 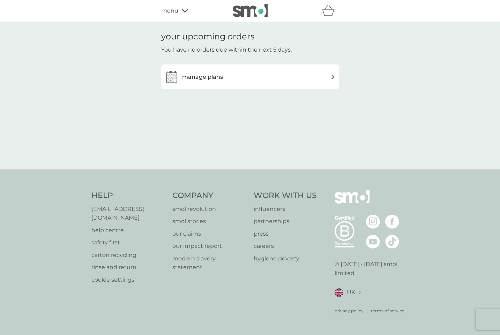 What do you see at coordinates (209, 246) in the screenshot?
I see `p: our impact report` at bounding box center [209, 246].